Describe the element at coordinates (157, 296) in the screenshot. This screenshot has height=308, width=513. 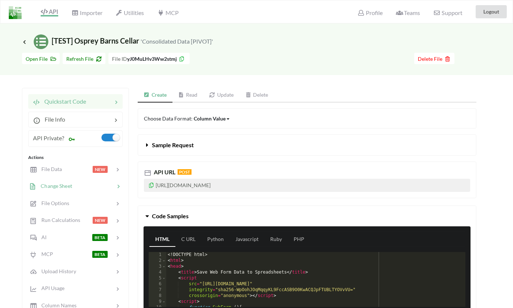
I see `div: 8` at that location.